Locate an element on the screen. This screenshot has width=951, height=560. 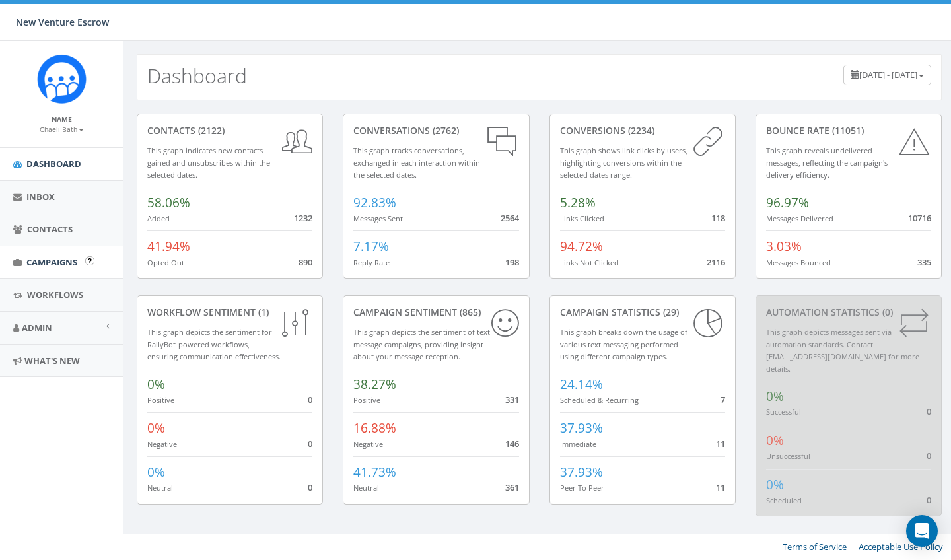
span: 335 is located at coordinates (924, 262).